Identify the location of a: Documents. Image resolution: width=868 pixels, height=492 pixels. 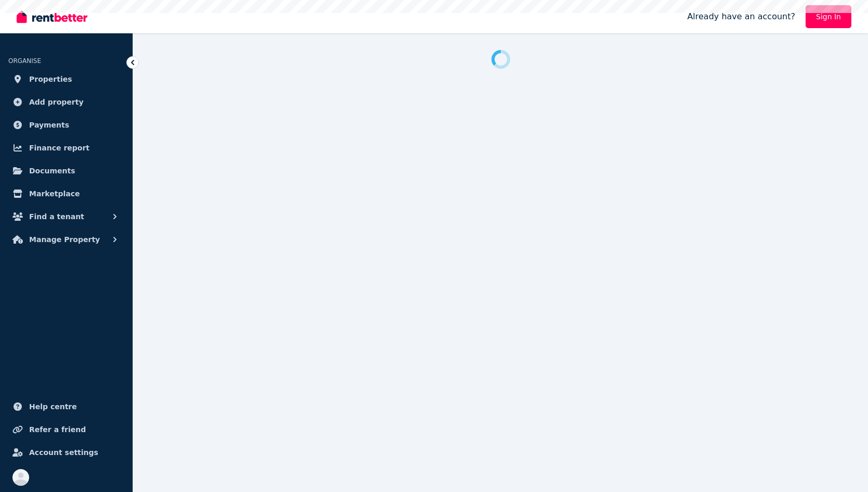
(66, 171).